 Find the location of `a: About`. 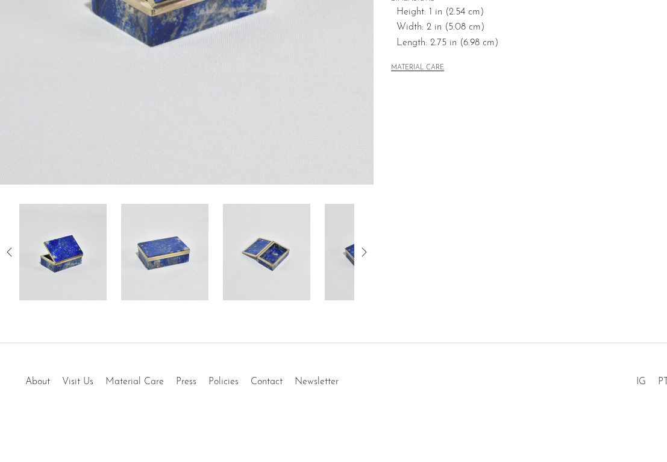

a: About is located at coordinates (37, 382).